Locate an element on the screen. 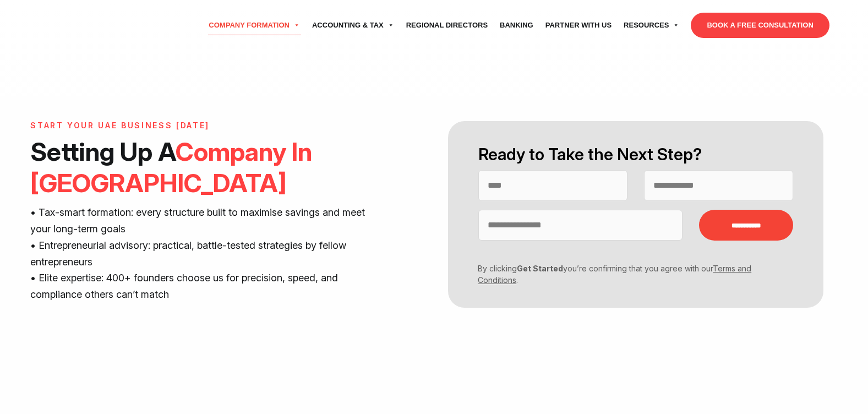  h1: Setting Up A is located at coordinates (204, 168).